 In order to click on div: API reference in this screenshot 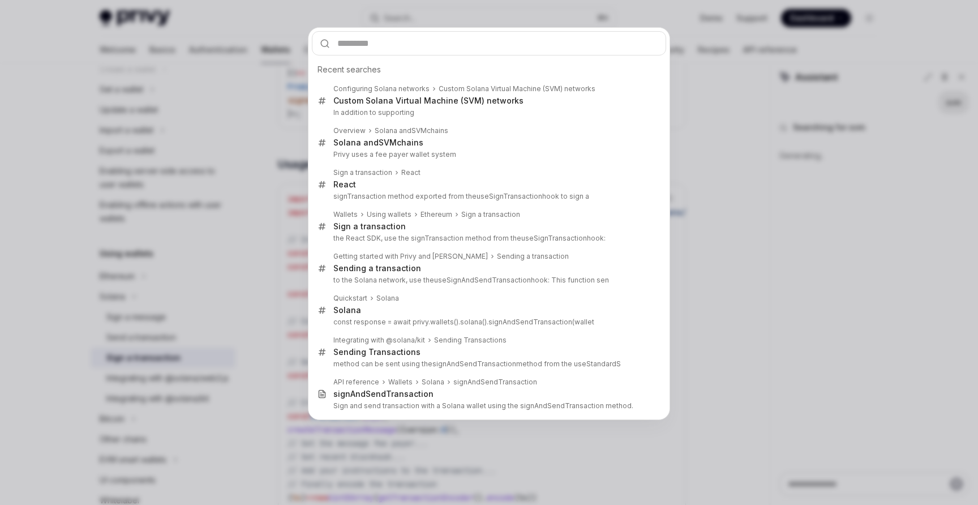, I will do `click(356, 382)`.